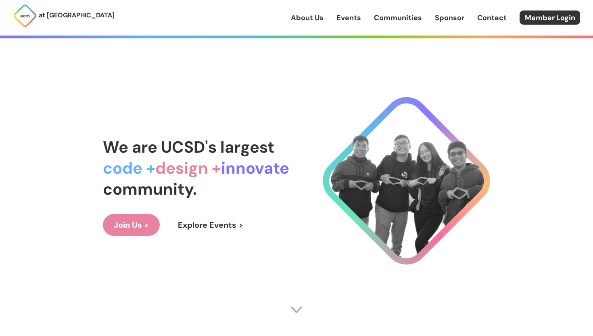 This screenshot has height=336, width=593. What do you see at coordinates (398, 18) in the screenshot?
I see `a: Communities` at bounding box center [398, 18].